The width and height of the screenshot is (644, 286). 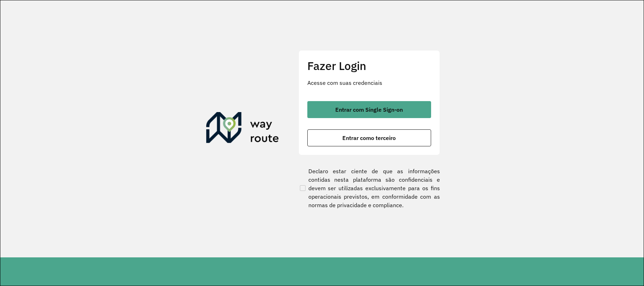 I want to click on span: Entrar como terceiro, so click(x=369, y=138).